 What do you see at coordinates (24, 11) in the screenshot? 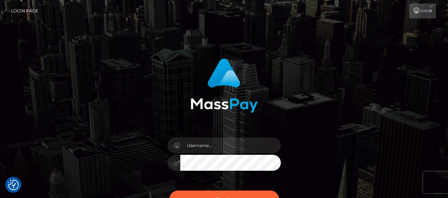
I see `a: Login Page` at bounding box center [24, 11].